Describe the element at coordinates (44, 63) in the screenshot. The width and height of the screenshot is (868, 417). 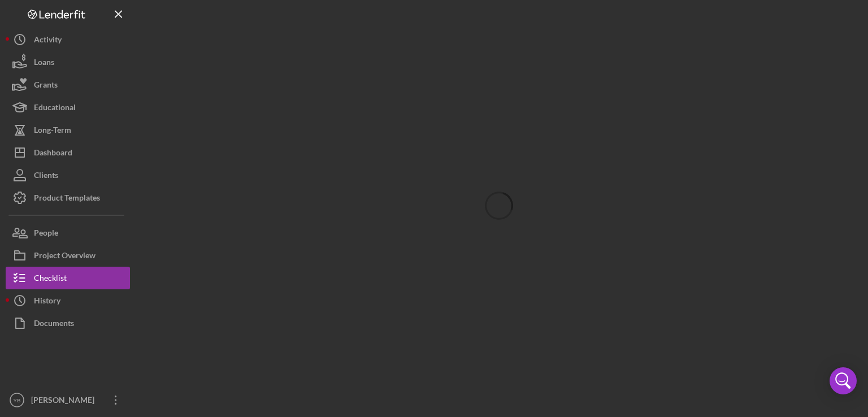
I see `div: Loans` at that location.